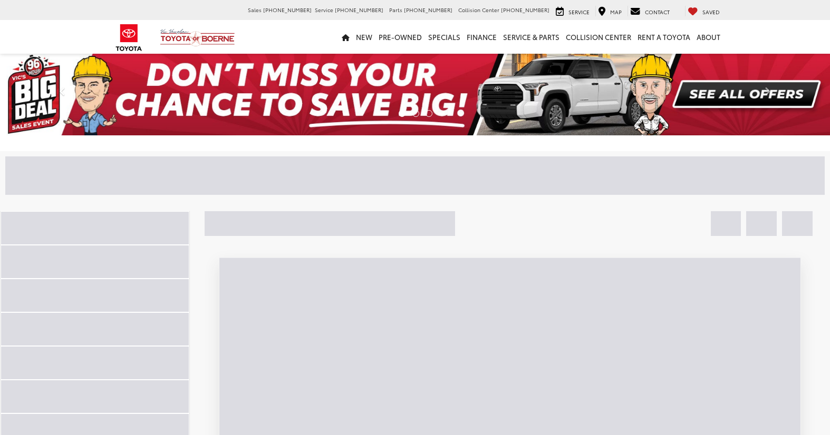 The width and height of the screenshot is (830, 435). Describe the element at coordinates (609, 11) in the screenshot. I see `a: Map` at that location.